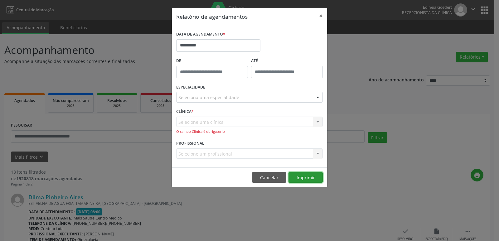 This screenshot has height=241, width=499. I want to click on span: Seleciona uma especialidade, so click(209, 97).